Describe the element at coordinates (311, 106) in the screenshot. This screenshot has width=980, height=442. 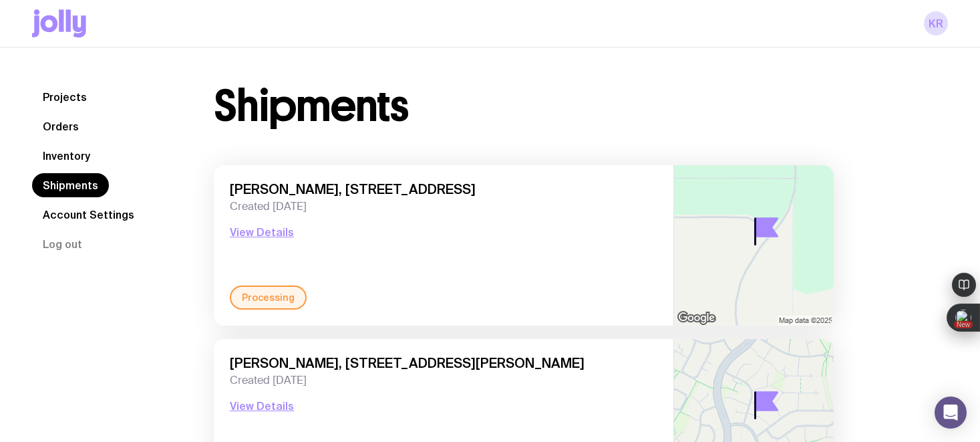
I see `h1: Shipments` at that location.